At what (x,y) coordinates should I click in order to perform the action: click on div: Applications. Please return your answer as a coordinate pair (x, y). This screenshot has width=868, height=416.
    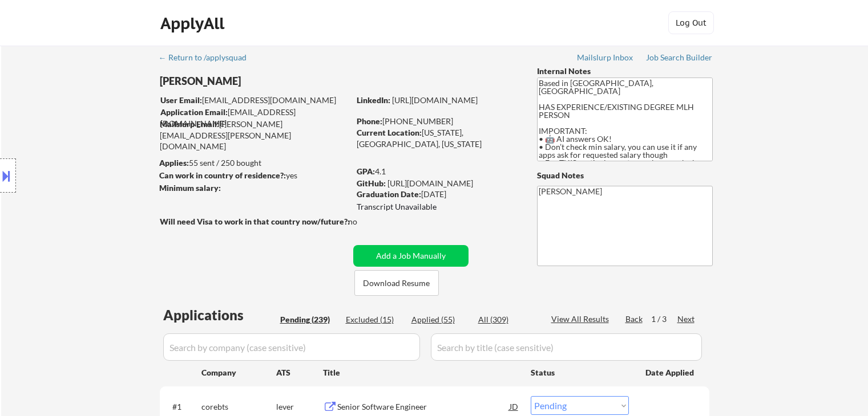
    Looking at the image, I should click on (220, 315).